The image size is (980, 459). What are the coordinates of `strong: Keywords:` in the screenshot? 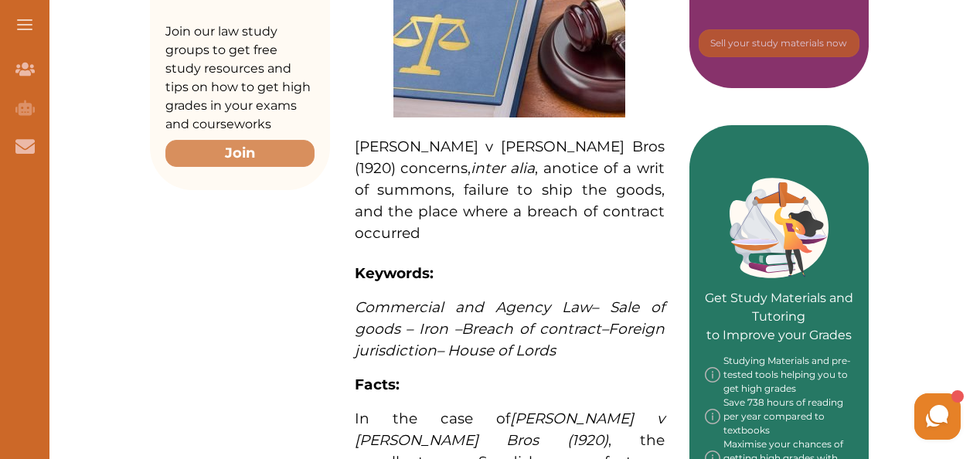 It's located at (395, 273).